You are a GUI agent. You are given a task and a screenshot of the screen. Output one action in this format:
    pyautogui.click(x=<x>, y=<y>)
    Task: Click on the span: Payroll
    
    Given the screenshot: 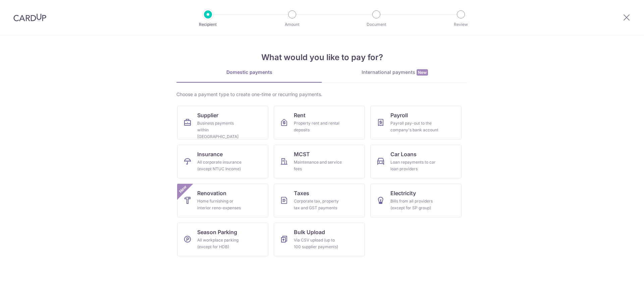 What is the action you would take?
    pyautogui.click(x=399, y=115)
    